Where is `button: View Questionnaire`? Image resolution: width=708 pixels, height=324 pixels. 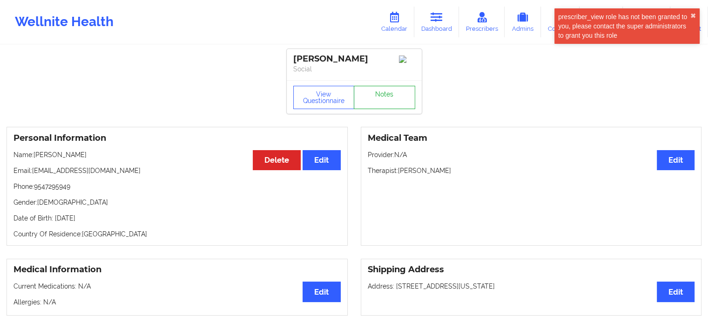 button: View Questionnaire is located at coordinates (324, 97).